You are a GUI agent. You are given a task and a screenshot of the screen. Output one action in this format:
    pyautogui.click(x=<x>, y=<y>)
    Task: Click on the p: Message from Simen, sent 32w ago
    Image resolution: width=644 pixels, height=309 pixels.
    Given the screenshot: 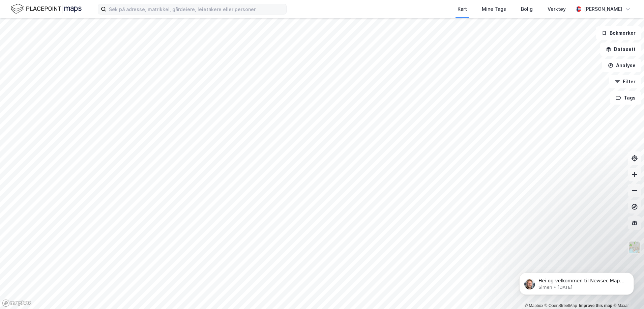 What is the action you would take?
    pyautogui.click(x=73, y=29)
    